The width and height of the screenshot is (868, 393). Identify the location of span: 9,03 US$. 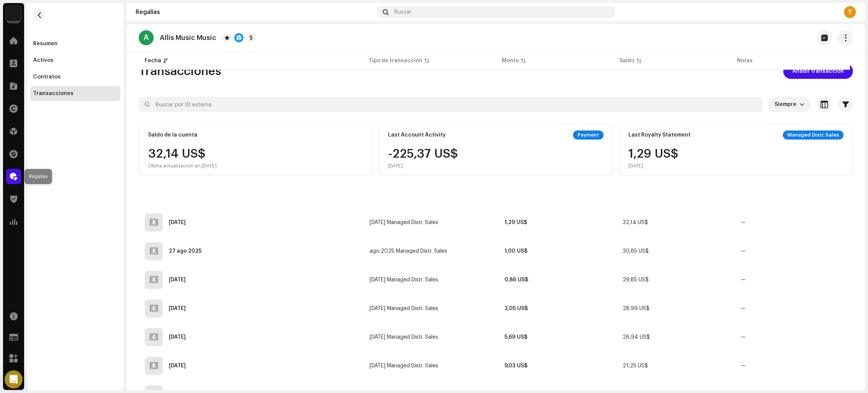
(516, 365).